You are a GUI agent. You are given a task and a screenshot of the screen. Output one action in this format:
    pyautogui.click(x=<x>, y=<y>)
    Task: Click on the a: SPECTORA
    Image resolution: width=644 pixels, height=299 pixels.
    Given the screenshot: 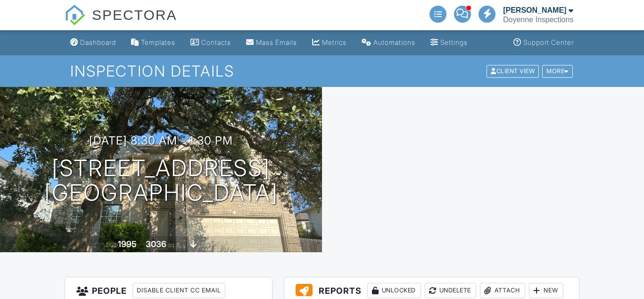 What is the action you would take?
    pyautogui.click(x=121, y=22)
    